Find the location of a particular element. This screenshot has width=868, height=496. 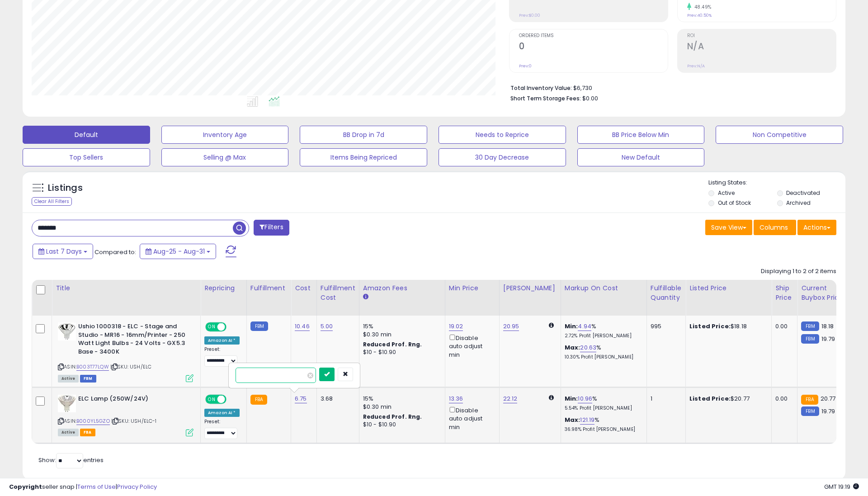

div: seller snap | | is located at coordinates (82, 487).